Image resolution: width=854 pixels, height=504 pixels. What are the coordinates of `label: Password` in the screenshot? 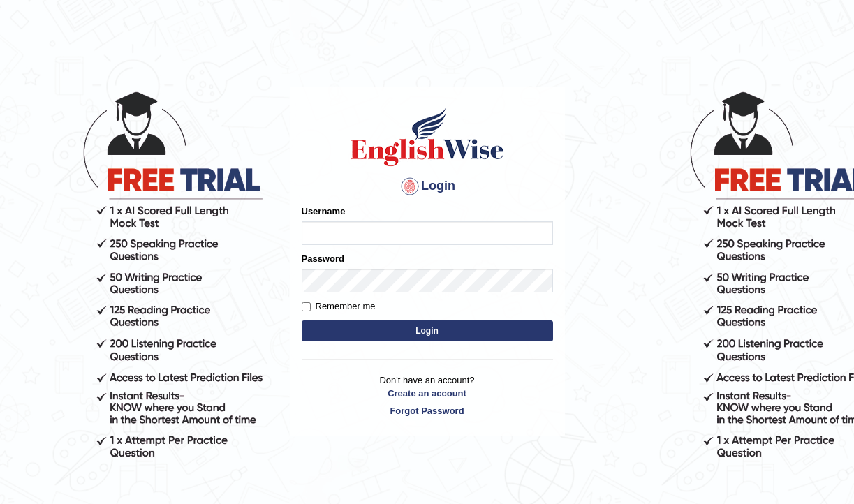 It's located at (323, 258).